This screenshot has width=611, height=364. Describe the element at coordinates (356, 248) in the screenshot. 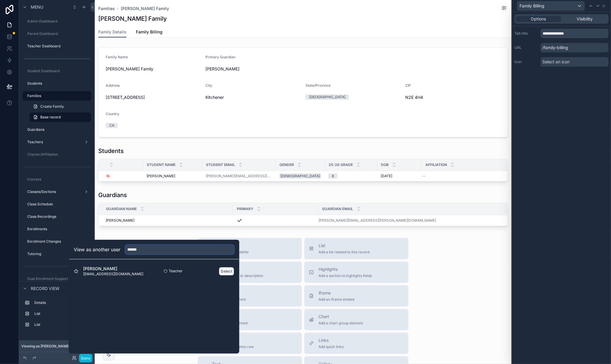

I see `button: ListAdd a list related to this record` at that location.